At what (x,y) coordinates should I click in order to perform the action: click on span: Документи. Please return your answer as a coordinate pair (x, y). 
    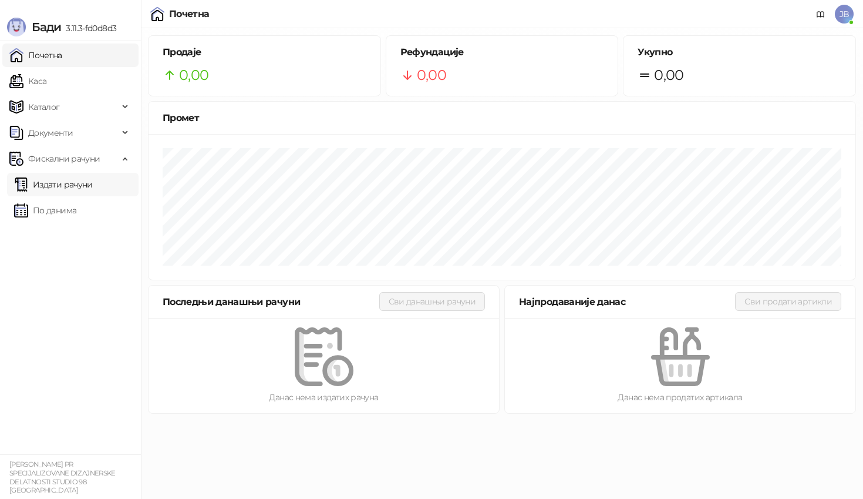
    Looking at the image, I should click on (51, 133).